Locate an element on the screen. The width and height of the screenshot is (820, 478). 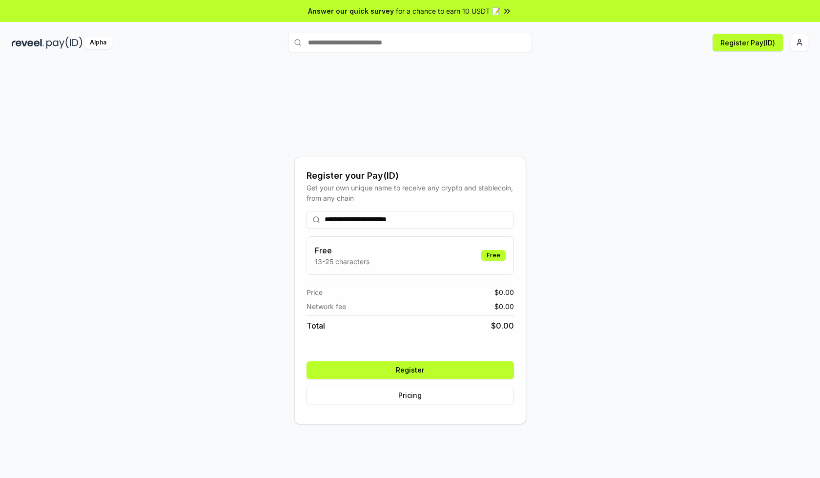
div: Register your Pay(ID) is located at coordinates (410, 176).